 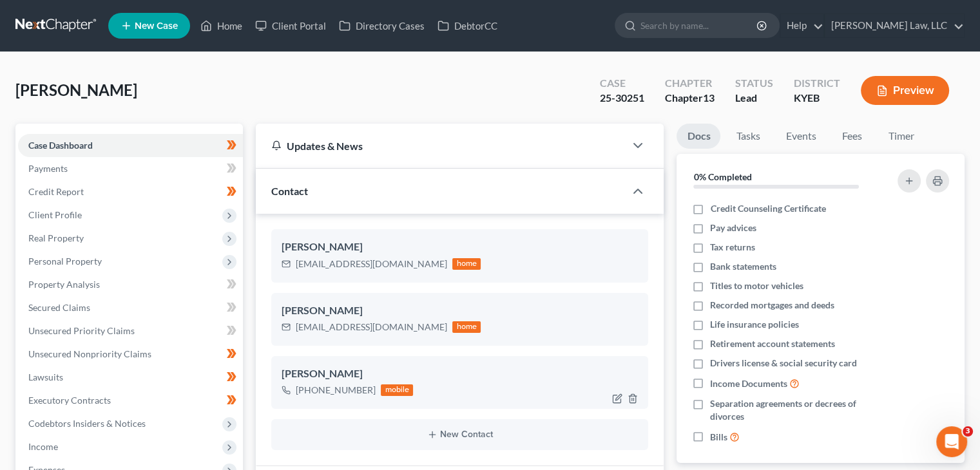 What do you see at coordinates (130, 146) in the screenshot?
I see `a: Case Dashboard` at bounding box center [130, 146].